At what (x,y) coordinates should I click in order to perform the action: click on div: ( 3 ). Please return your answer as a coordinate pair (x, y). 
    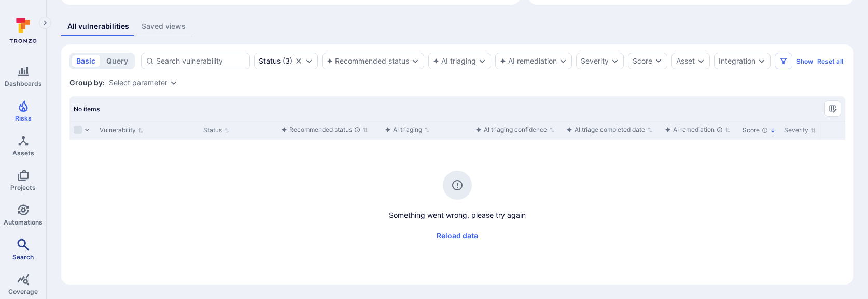
    Looking at the image, I should click on (275, 61).